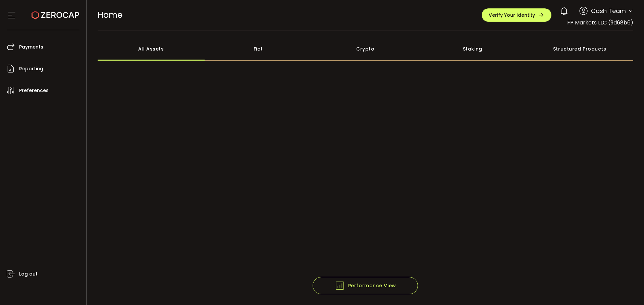  Describe the element at coordinates (365, 286) in the screenshot. I see `span: Performance View` at that location.